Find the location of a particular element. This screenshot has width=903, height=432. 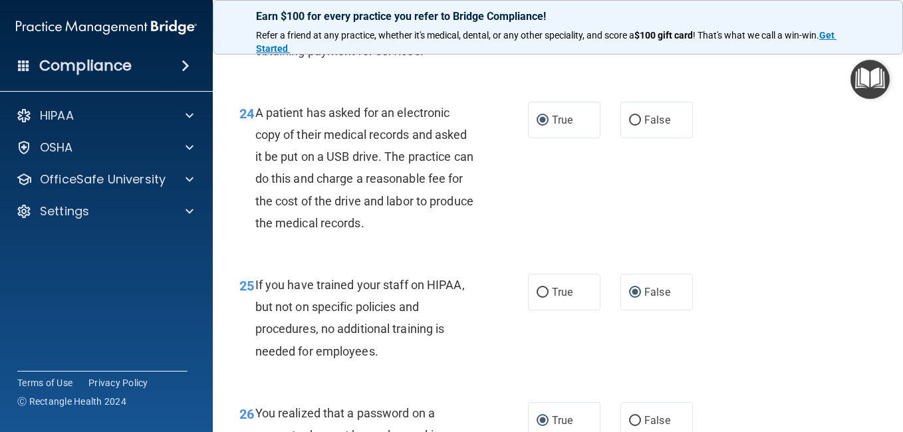

span: Refer a friend at any practice, whether it's medical, dental, or any other speciality, and score a is located at coordinates (445, 35).